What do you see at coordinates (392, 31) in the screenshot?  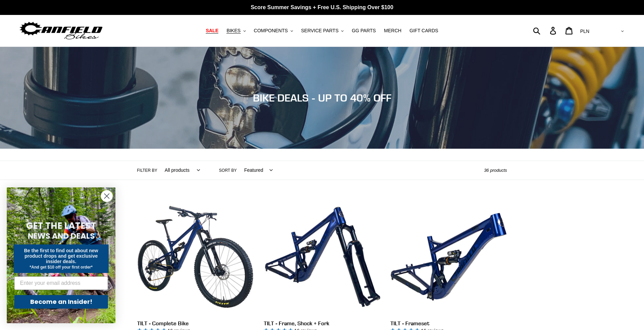 I see `span: MERCH` at bounding box center [392, 31].